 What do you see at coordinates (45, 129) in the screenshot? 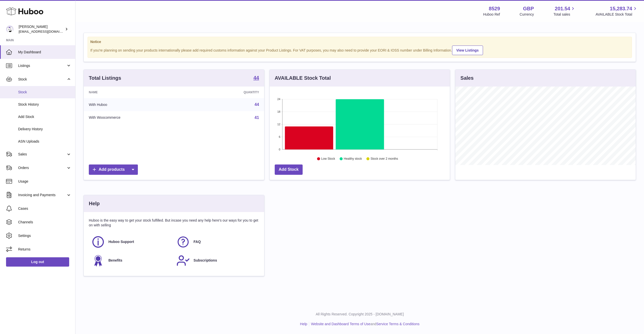
I see `span: Delivery History` at bounding box center [45, 129].